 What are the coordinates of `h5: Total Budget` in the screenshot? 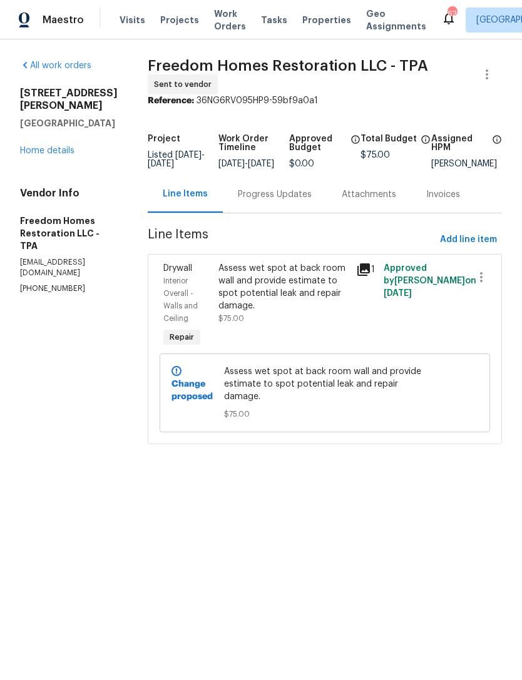 It's located at (388, 139).